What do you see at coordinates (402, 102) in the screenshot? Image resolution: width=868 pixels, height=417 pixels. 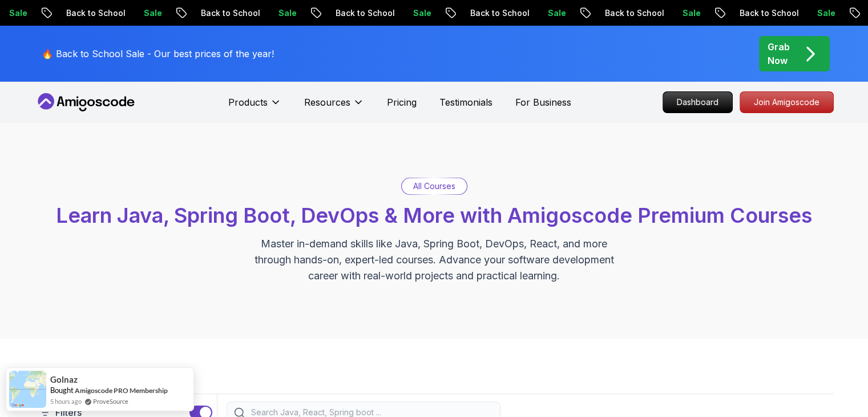 I see `a: Pricing` at bounding box center [402, 102].